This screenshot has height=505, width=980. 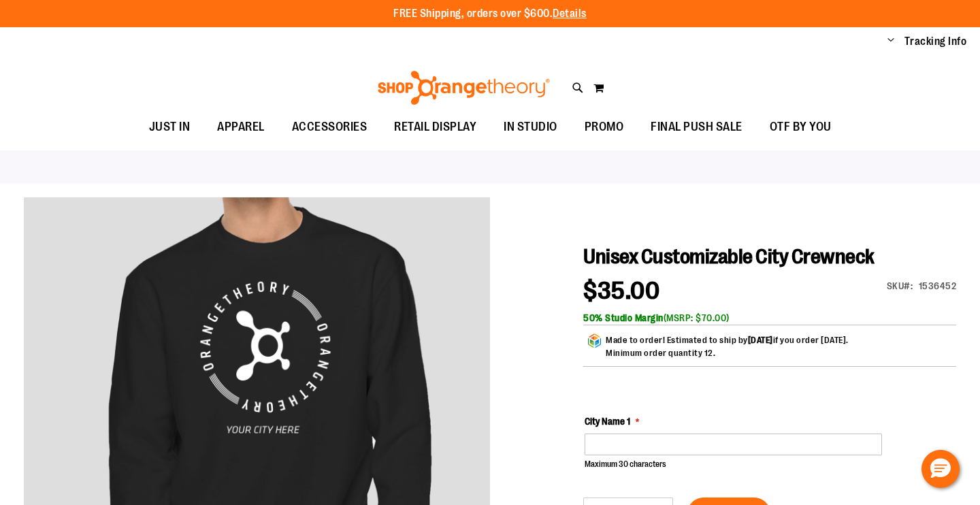 I want to click on a: IN STUDIO, so click(x=531, y=128).